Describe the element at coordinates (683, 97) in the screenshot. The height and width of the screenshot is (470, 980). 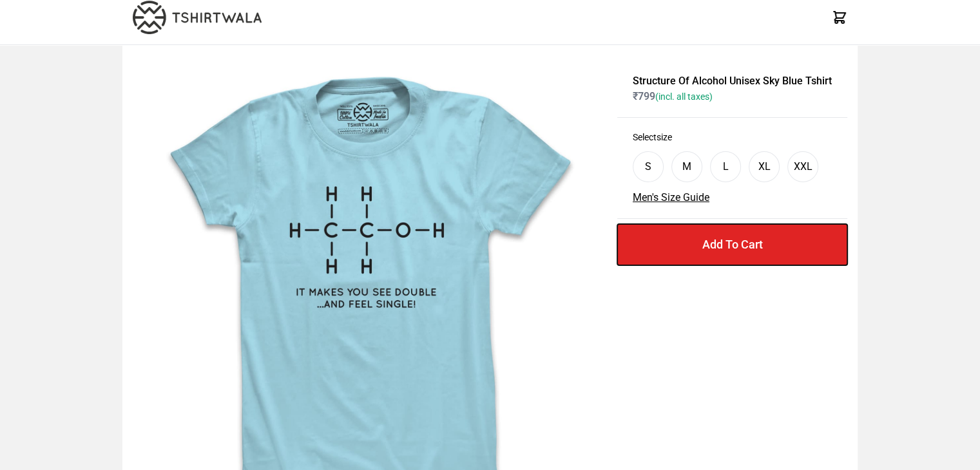
I see `span: (incl. all taxes)` at that location.